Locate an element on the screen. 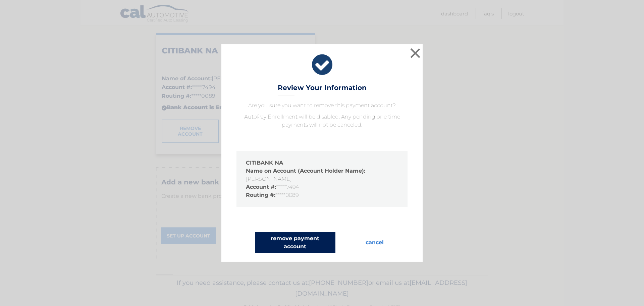 This screenshot has height=306, width=644. button: remove payment account is located at coordinates (295, 242).